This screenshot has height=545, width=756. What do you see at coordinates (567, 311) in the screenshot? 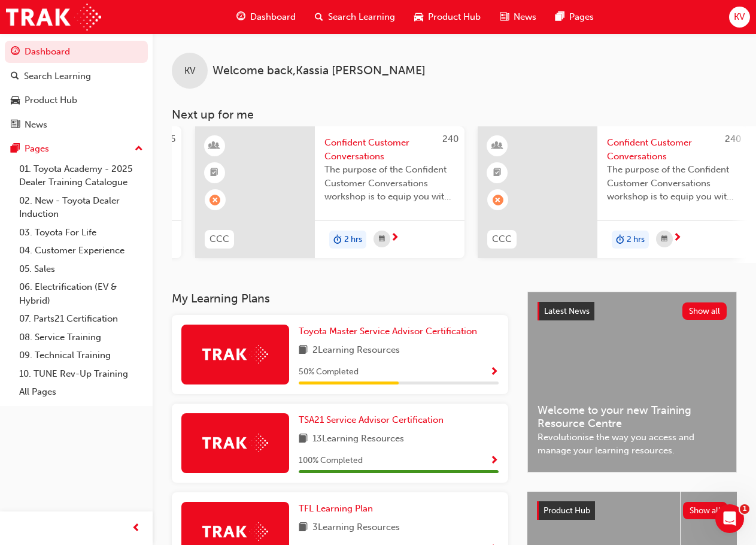
I see `span: Latest News` at bounding box center [567, 311].